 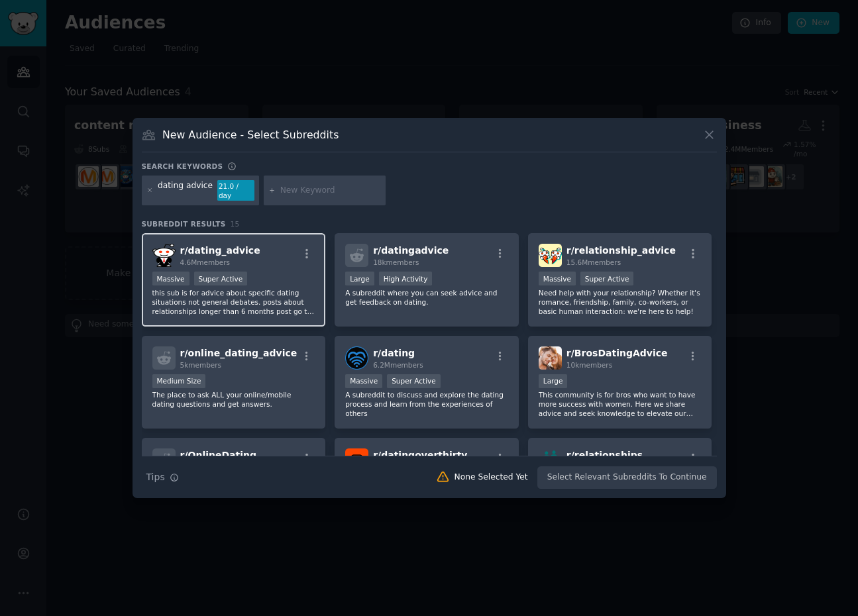 I want to click on span: 4.6M members, so click(x=205, y=262).